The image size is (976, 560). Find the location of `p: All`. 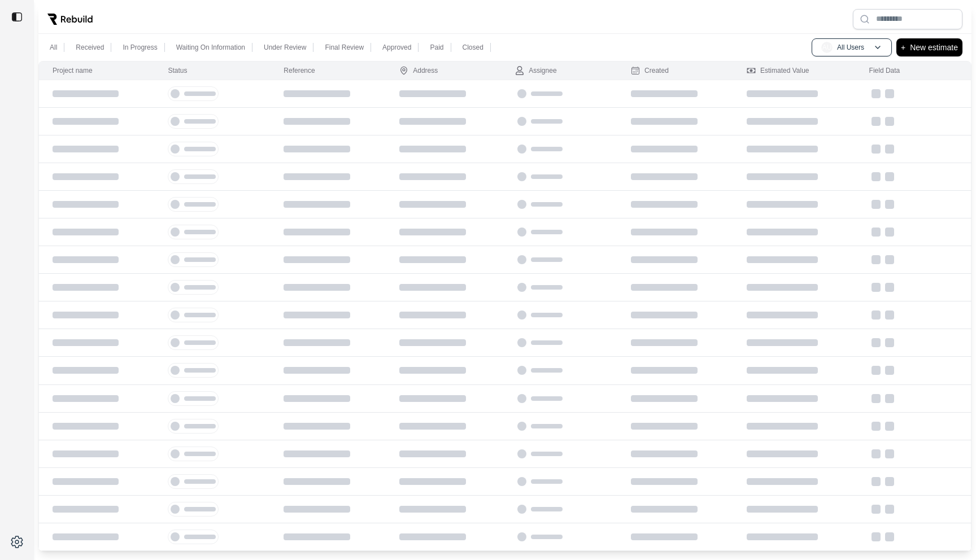

p: All is located at coordinates (53, 48).